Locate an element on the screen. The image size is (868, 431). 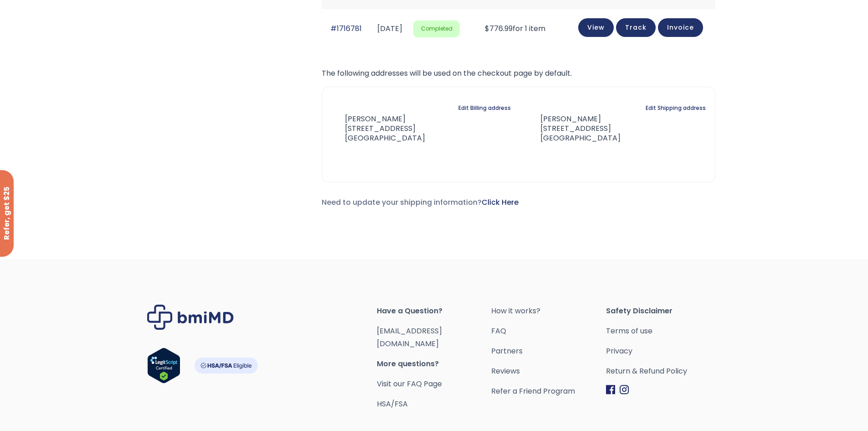
a: How it works? is located at coordinates (548, 311).